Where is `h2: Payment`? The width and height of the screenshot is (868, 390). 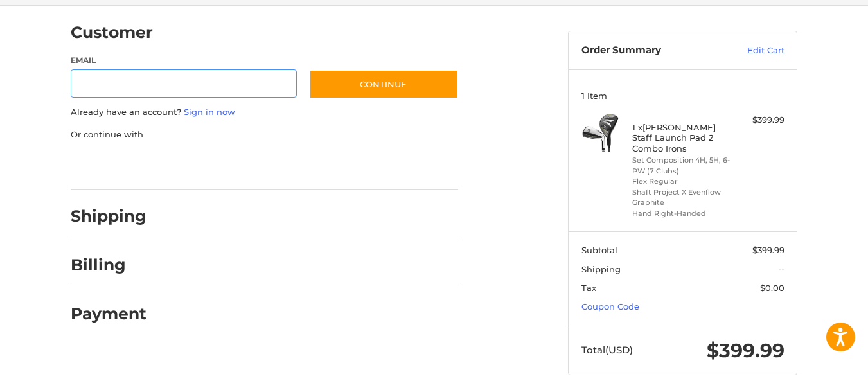
h2: Payment is located at coordinates (109, 314).